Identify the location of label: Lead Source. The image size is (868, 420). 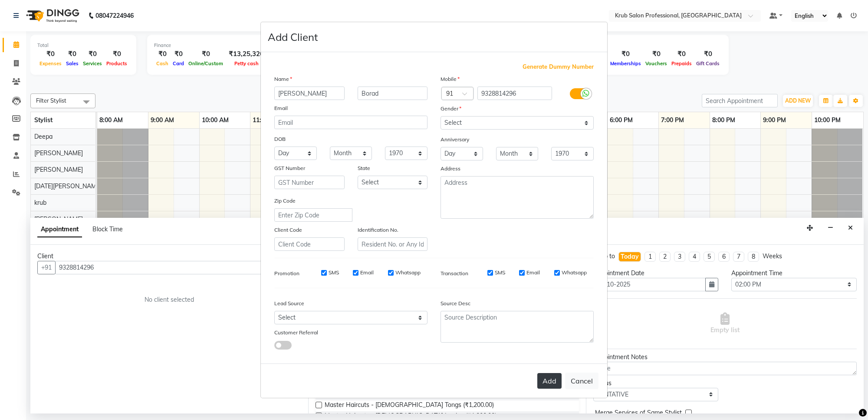
(289, 303).